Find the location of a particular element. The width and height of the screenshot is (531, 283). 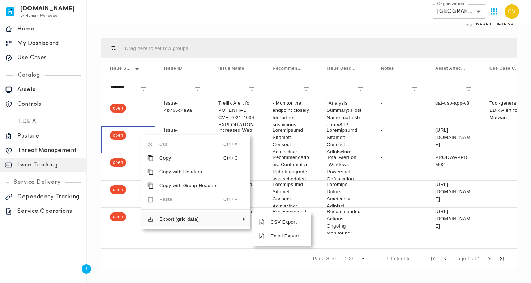

input: Asset Affected Filter Input is located at coordinates (446, 89).